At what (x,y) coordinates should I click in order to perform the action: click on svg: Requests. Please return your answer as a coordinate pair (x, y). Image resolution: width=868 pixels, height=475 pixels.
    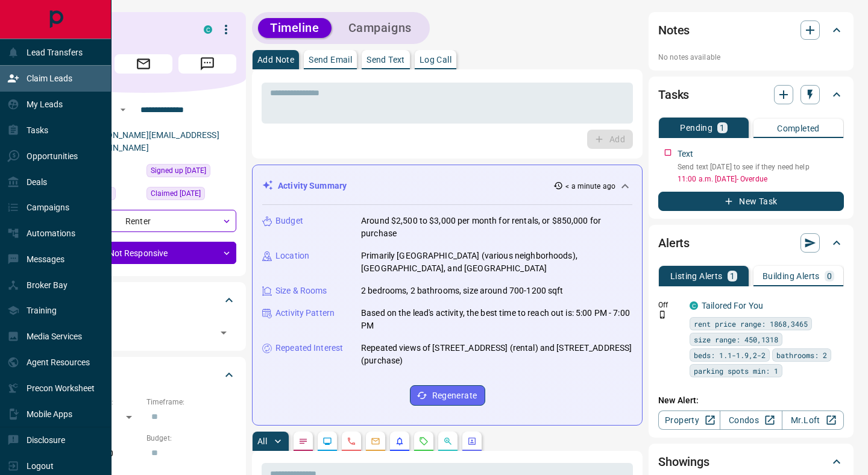
    Looking at the image, I should click on (423, 441).